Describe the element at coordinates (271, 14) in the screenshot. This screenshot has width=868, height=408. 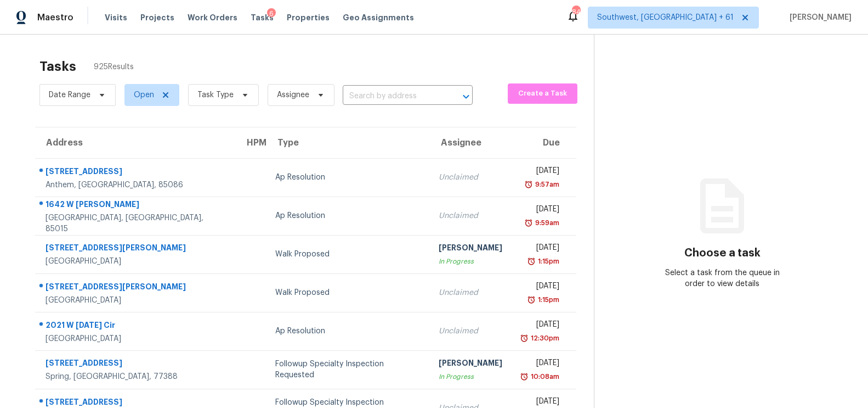
I see `div: 6` at that location.